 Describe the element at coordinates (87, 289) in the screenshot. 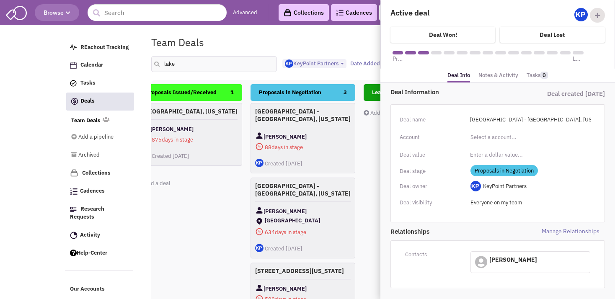

I see `span: Our Accounts` at that location.